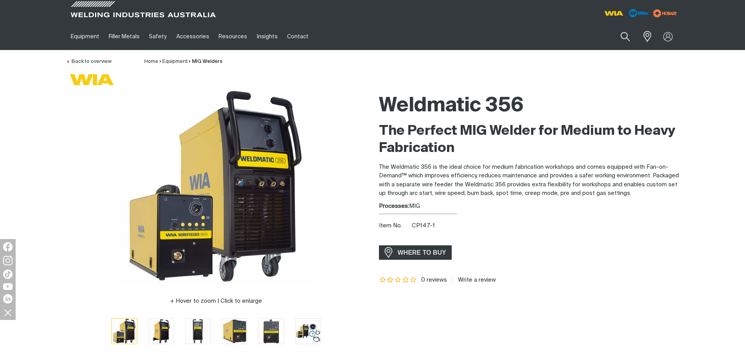 The image size is (745, 359). Describe the element at coordinates (625, 36) in the screenshot. I see `button: Search products` at that location.